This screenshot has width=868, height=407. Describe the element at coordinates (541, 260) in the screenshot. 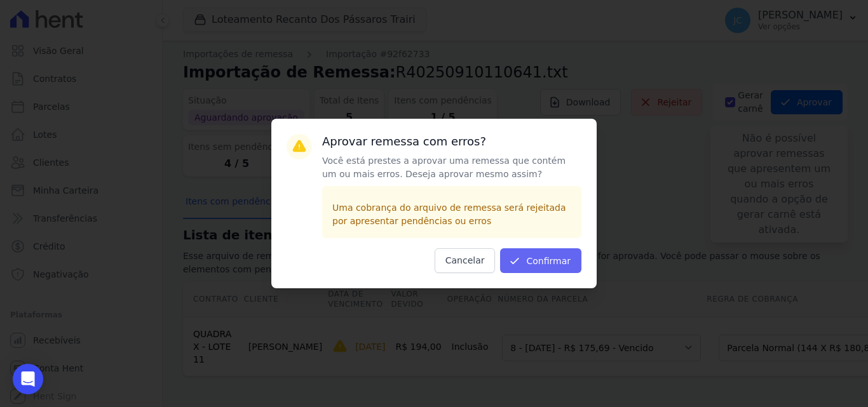

I see `button: Confirmar` at that location.